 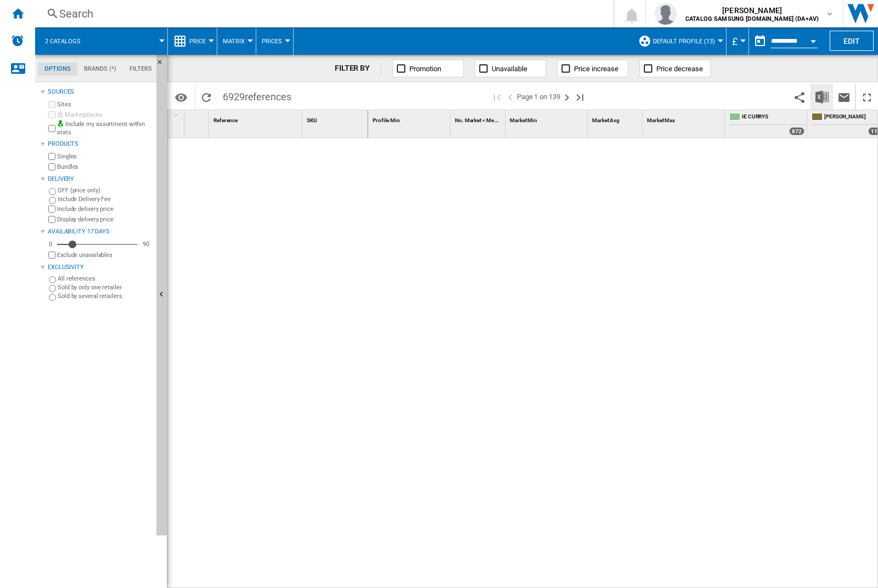 I want to click on span: 2 catalogs, so click(x=62, y=41).